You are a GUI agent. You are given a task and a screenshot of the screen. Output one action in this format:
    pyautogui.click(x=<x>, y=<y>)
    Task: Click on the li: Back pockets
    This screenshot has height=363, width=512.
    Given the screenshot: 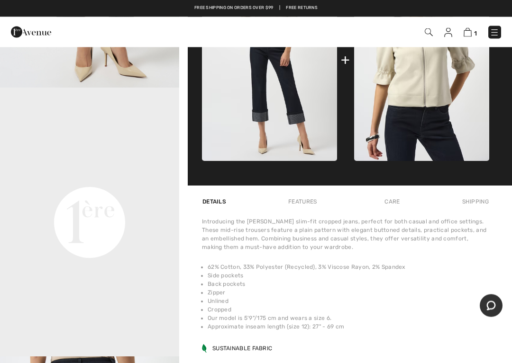 What is the action you would take?
    pyautogui.click(x=348, y=285)
    